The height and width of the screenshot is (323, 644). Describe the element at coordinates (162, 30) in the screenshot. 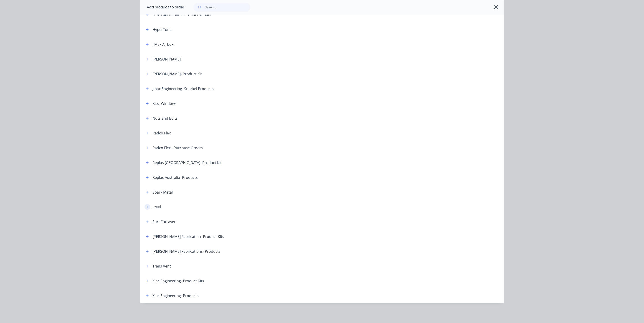

I see `div: HyperTune` at that location.